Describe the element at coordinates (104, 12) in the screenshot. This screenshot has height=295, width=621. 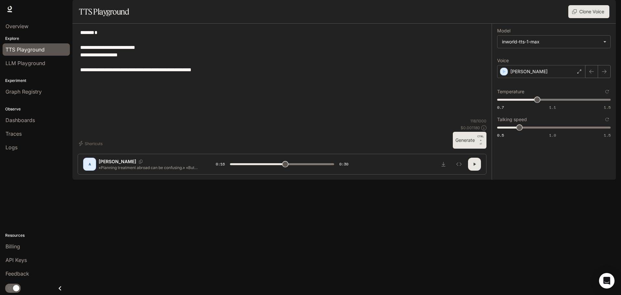
I see `h1: TTS Playground` at that location.